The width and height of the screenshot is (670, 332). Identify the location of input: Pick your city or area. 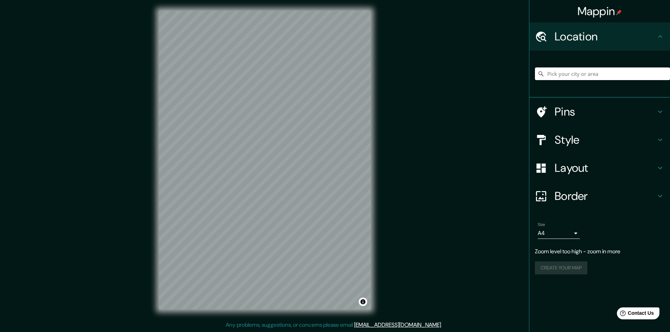
(602, 74).